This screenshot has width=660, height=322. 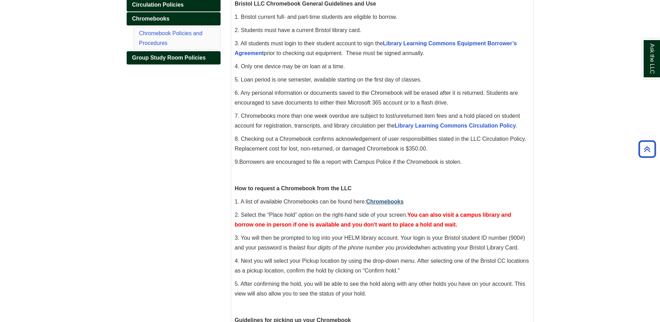 I want to click on a: Chromebook Policies and Procedures, so click(x=171, y=38).